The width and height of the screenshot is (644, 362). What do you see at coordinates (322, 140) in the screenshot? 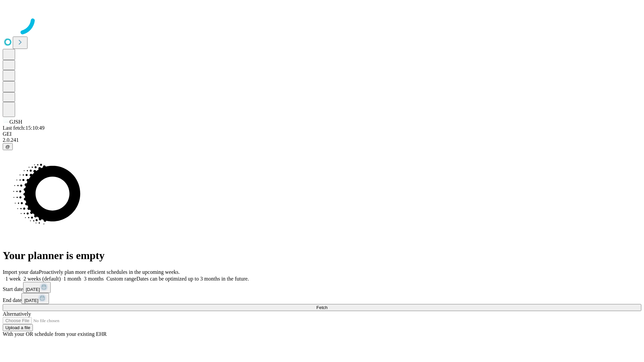
I see `div: 2.0.241` at bounding box center [322, 140].